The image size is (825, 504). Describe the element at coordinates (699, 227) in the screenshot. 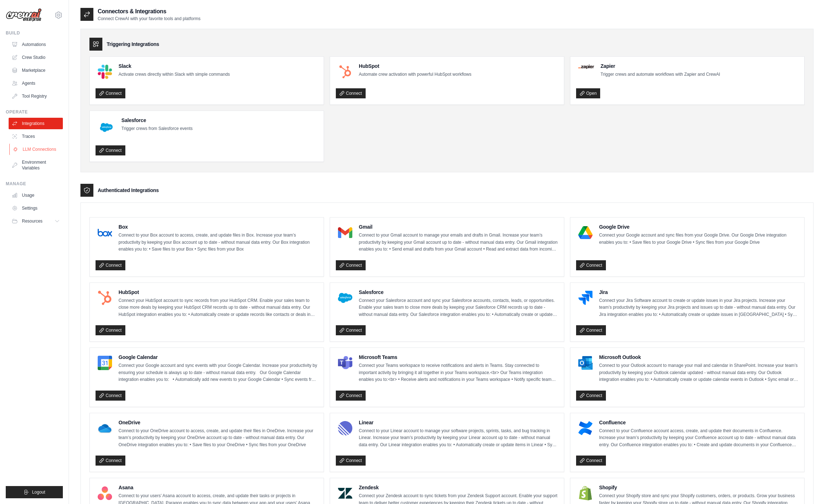

I see `h4: Google Drive` at that location.